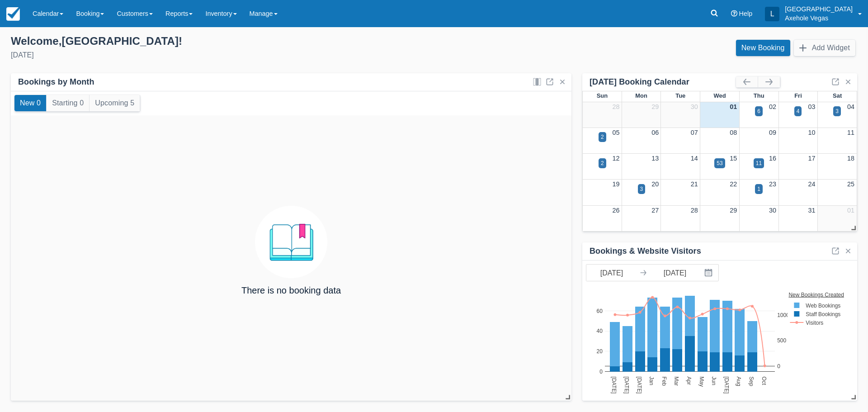  Describe the element at coordinates (617, 132) in the screenshot. I see `a: 05` at that location.